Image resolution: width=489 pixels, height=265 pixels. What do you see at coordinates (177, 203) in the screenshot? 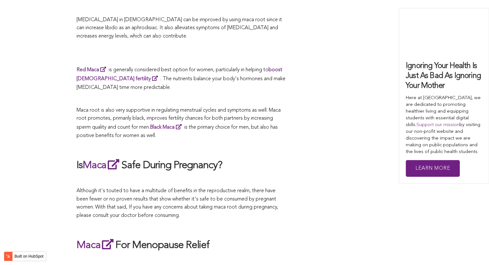
I see `span: Although it's touted to have a multitude of benefits in the reproductive realm, there have been f...` at bounding box center [177, 203].